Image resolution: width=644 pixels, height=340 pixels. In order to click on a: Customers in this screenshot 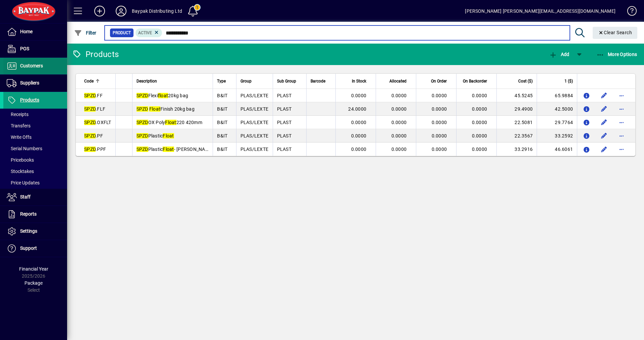, I will do `click(35, 66)`.